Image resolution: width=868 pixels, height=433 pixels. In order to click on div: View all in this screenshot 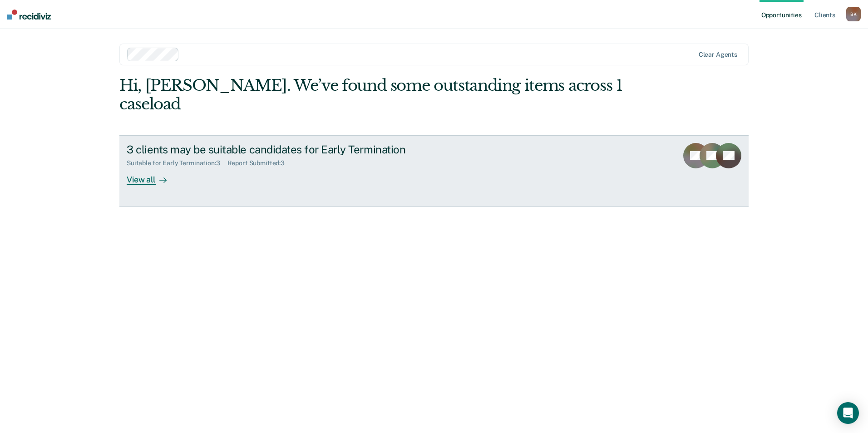, I will do `click(152, 176)`.